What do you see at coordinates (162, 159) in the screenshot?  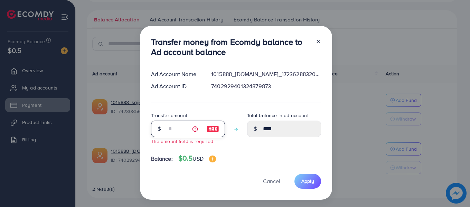 I see `span: Balance:` at bounding box center [162, 159].